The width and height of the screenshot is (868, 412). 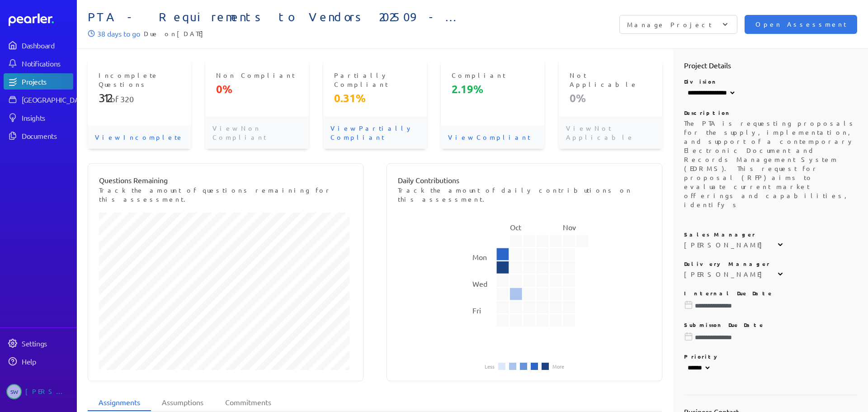 What do you see at coordinates (118, 33) in the screenshot?
I see `p: 38 days to go` at bounding box center [118, 33].